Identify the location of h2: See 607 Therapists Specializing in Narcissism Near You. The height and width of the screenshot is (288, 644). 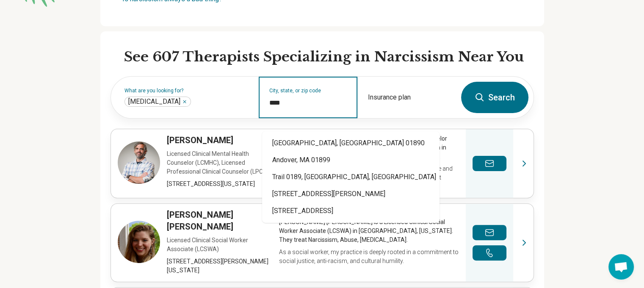
(329, 57).